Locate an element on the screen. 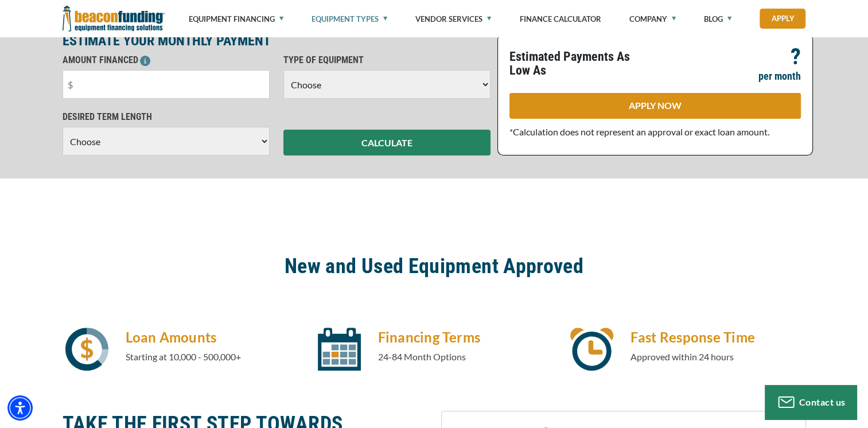 The height and width of the screenshot is (428, 868). p: Estimated Payments As Low As is located at coordinates (579, 64).